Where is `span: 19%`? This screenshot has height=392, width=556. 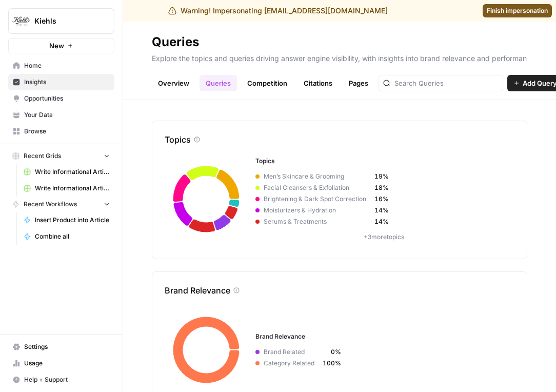 span: 19% is located at coordinates (382, 177).